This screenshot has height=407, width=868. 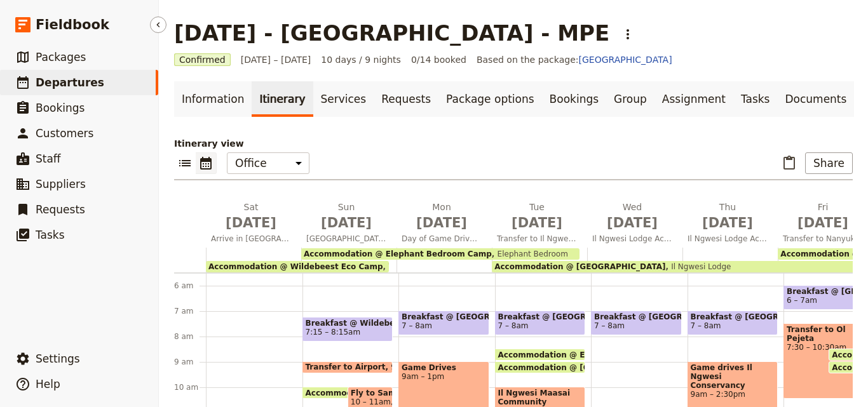 I want to click on a: Requests, so click(x=406, y=99).